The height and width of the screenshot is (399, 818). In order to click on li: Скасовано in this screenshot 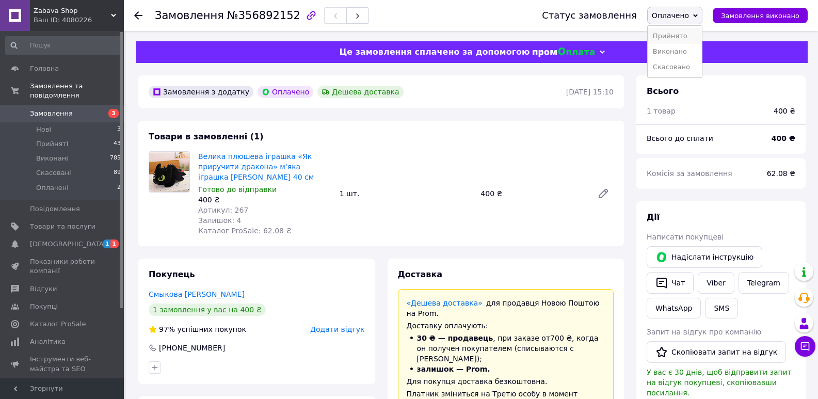, I will do `click(675, 67)`.